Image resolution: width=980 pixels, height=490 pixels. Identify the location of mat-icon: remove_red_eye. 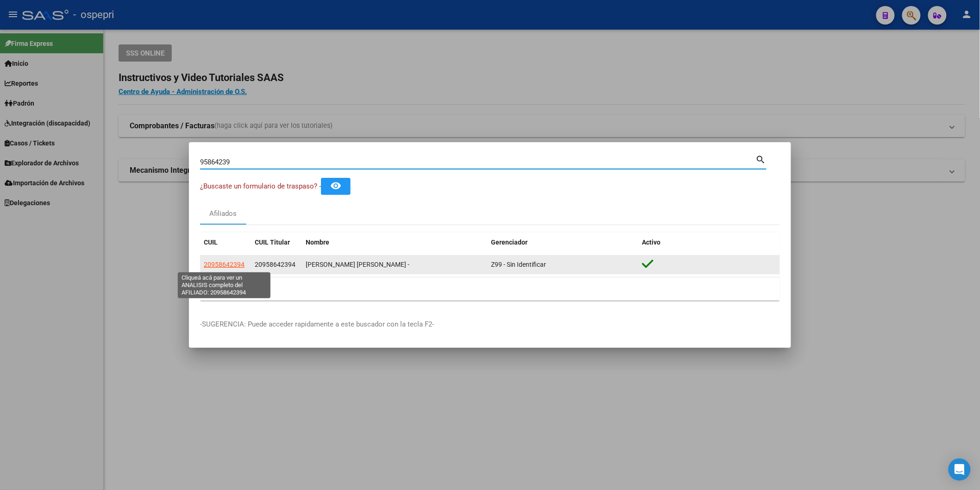
(336, 185).